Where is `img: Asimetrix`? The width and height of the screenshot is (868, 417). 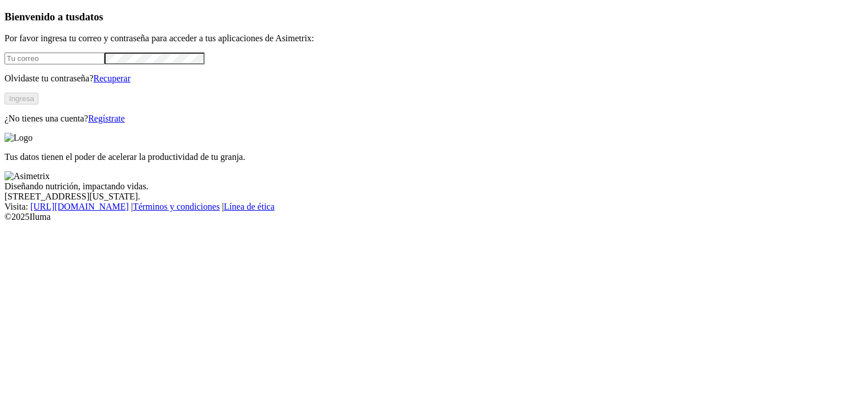
img: Asimetrix is located at coordinates (27, 176).